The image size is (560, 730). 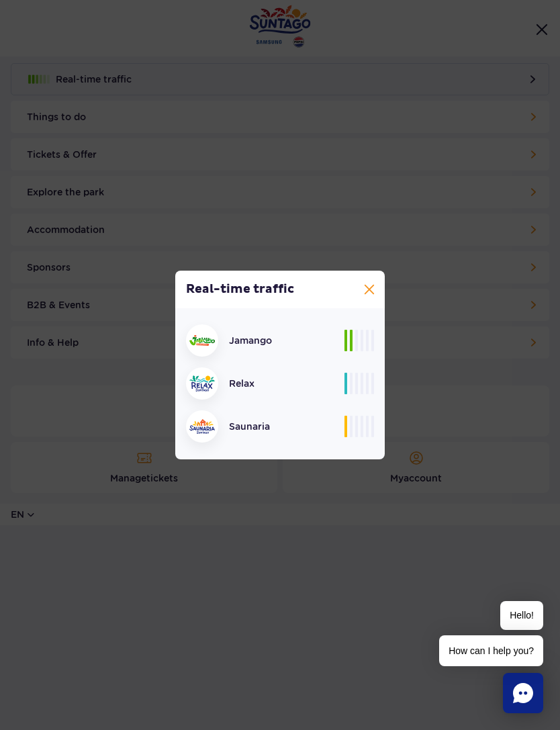 I want to click on div: Chat, so click(x=523, y=693).